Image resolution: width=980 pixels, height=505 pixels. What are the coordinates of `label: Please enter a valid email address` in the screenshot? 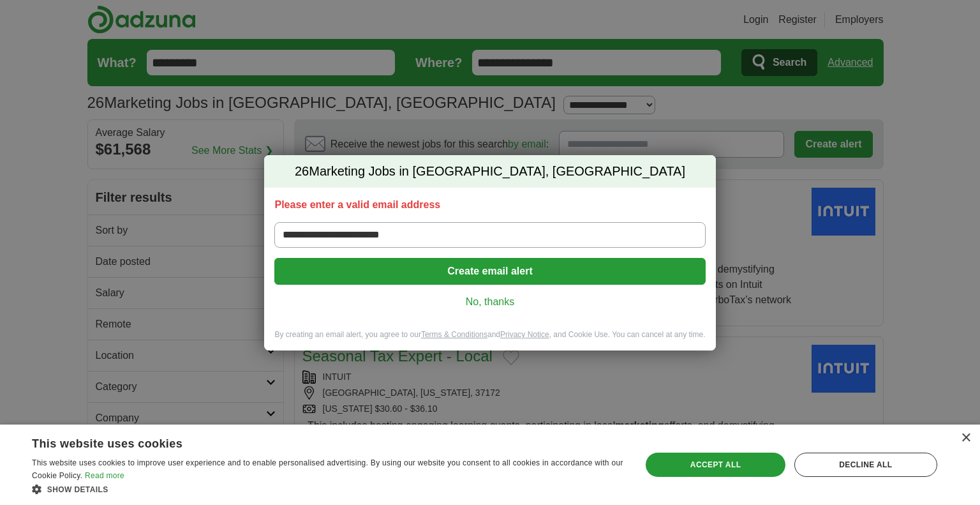 It's located at (490, 205).